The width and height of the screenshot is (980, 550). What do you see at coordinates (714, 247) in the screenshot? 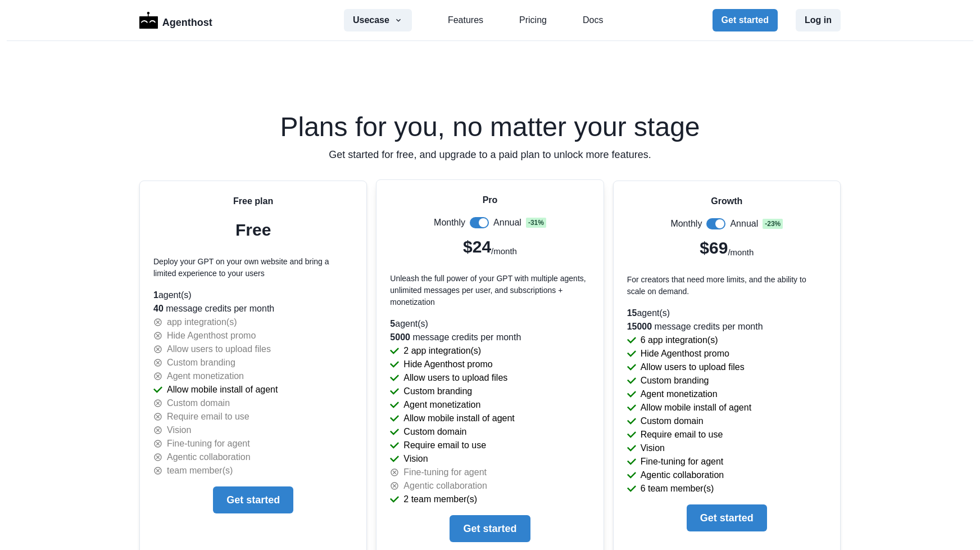
I see `p: $69` at bounding box center [714, 247].